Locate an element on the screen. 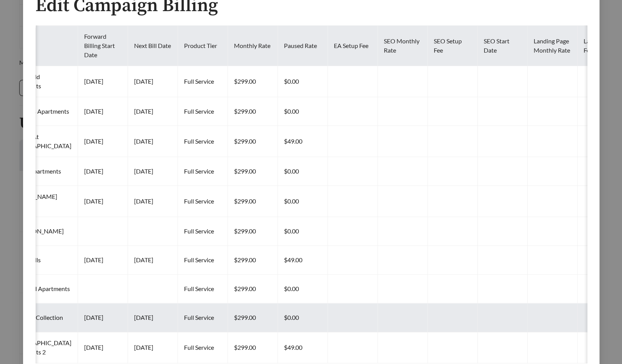 The width and height of the screenshot is (622, 364). th: Product Tier is located at coordinates (203, 46).